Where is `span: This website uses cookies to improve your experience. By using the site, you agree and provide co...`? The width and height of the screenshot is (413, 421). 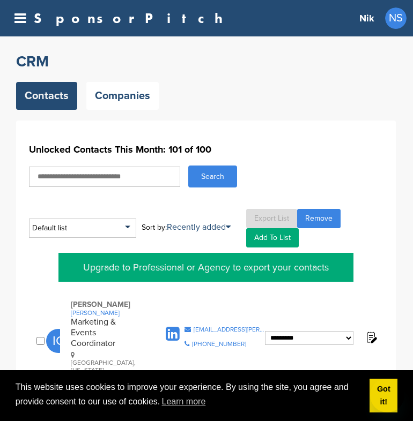 span: This website uses cookies to improve your experience. By using the site, you agree and provide co... is located at coordinates (188, 395).